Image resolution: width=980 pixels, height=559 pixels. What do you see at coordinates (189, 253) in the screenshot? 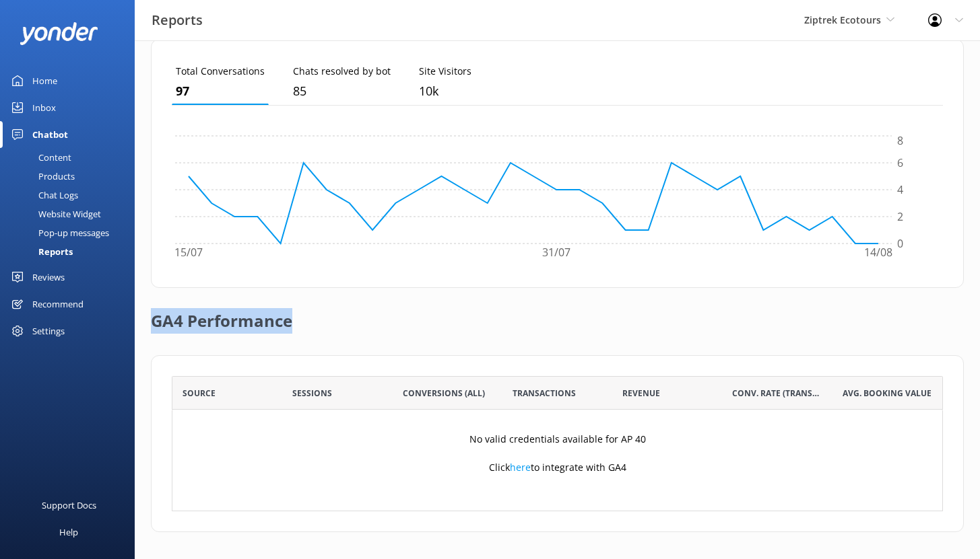
I see `tspan: 15/07` at bounding box center [189, 253].